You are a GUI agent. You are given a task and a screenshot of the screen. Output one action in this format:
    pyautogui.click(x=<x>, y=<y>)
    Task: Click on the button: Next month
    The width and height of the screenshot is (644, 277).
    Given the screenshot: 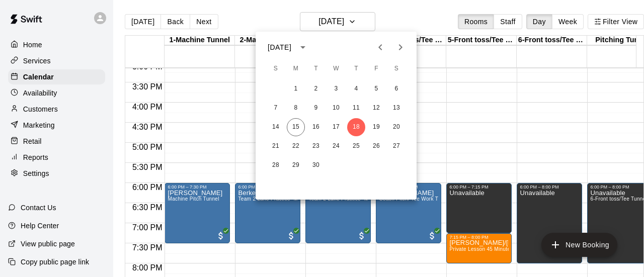 What is the action you would take?
    pyautogui.click(x=400, y=48)
    